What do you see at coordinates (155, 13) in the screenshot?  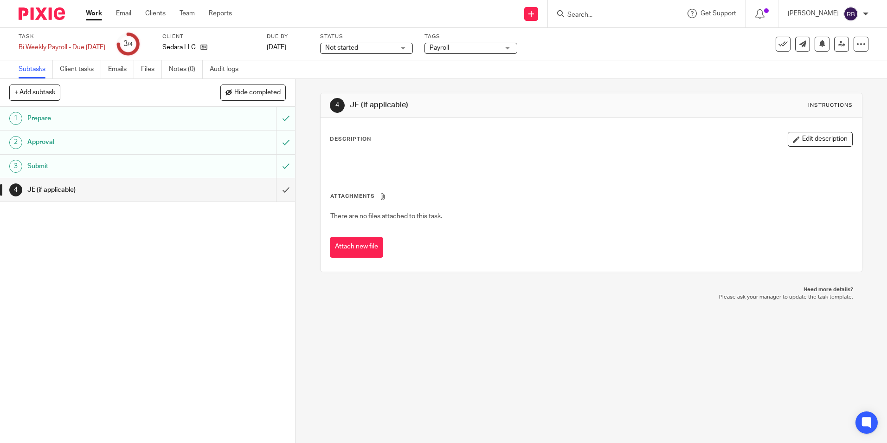 I see `a: Clients` at bounding box center [155, 13].